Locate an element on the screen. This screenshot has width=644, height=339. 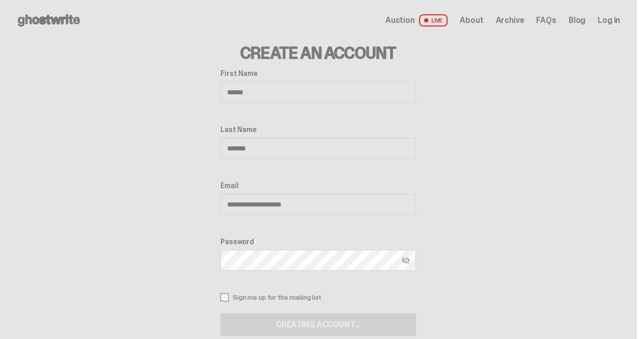
span: About is located at coordinates (471, 20).